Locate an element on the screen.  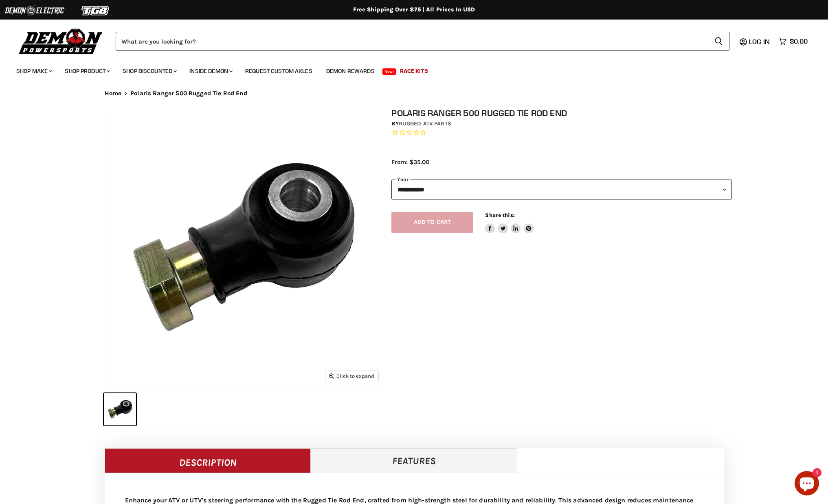
nav: Breadcrumbs is located at coordinates (414, 93).